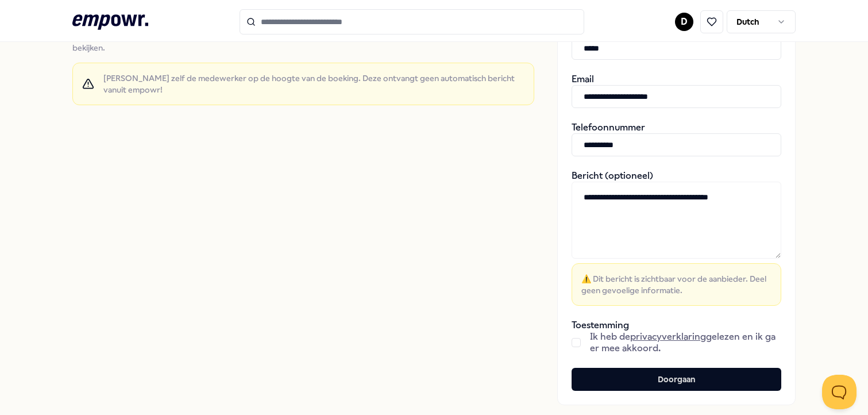 This screenshot has height=415, width=868. Describe the element at coordinates (412, 22) in the screenshot. I see `input: Search for products, categories or subcategories` at that location.